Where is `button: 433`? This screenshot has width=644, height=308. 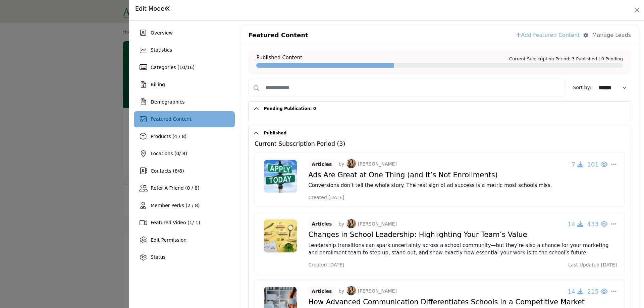 button: 433 is located at coordinates (595, 224).